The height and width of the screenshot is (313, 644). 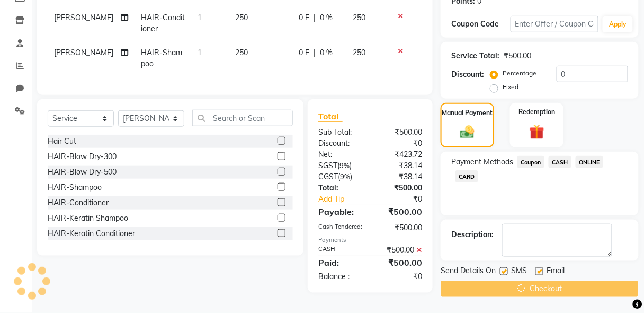 What do you see at coordinates (328, 177) in the screenshot?
I see `span: CGST` at bounding box center [328, 177].